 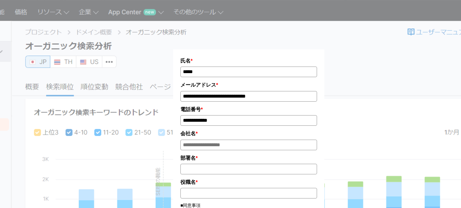 What do you see at coordinates (249, 109) in the screenshot?
I see `label: 電話番号` at bounding box center [249, 109].